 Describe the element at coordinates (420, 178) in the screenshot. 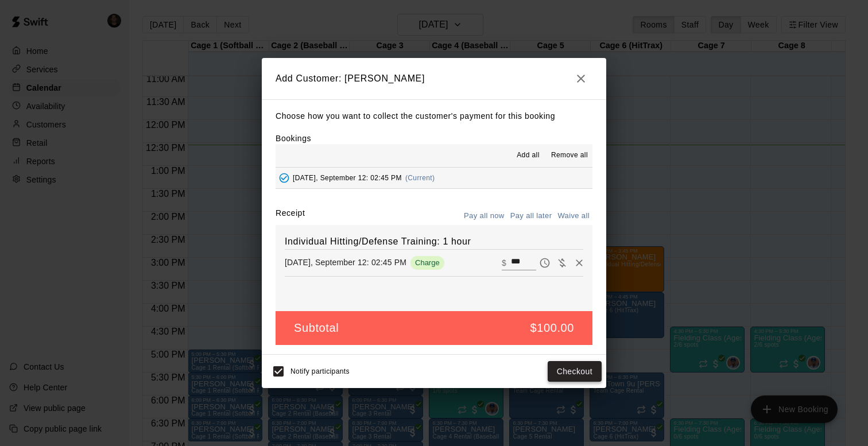

I see `span: (Current)` at that location.